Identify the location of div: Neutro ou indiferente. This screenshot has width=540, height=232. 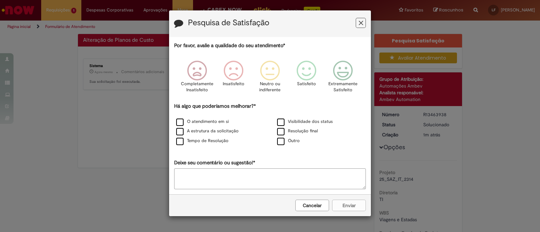
(270, 79).